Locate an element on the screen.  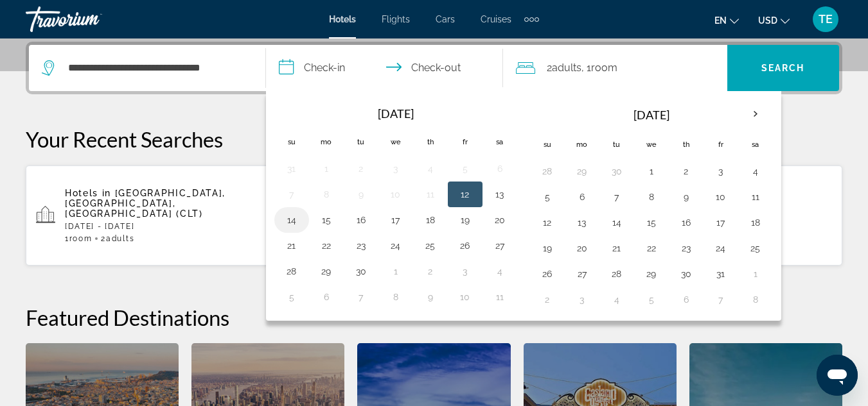
button: Next month is located at coordinates (755, 114).